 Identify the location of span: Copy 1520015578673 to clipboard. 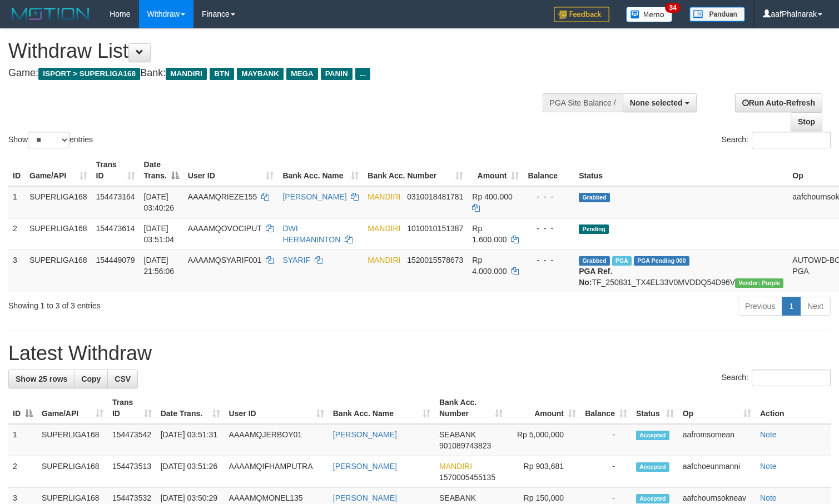
(435, 260).